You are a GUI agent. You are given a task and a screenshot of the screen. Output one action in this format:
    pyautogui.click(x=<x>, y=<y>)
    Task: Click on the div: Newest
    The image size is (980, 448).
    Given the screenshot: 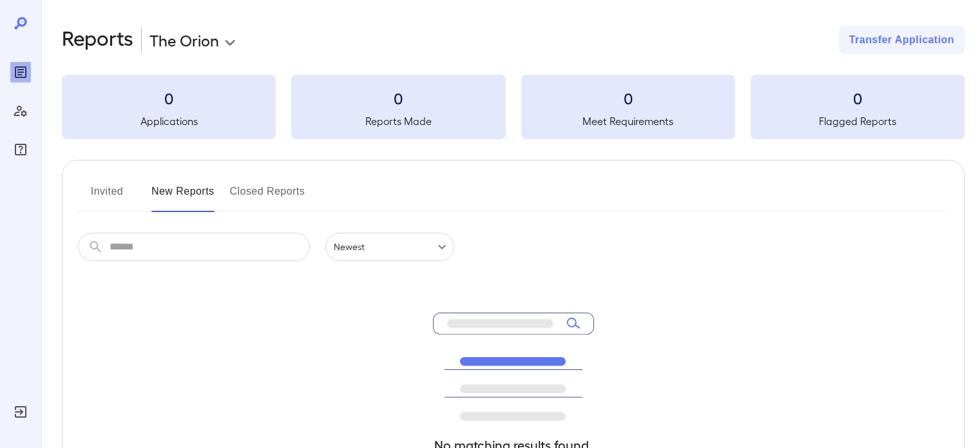 What is the action you would take?
    pyautogui.click(x=390, y=247)
    